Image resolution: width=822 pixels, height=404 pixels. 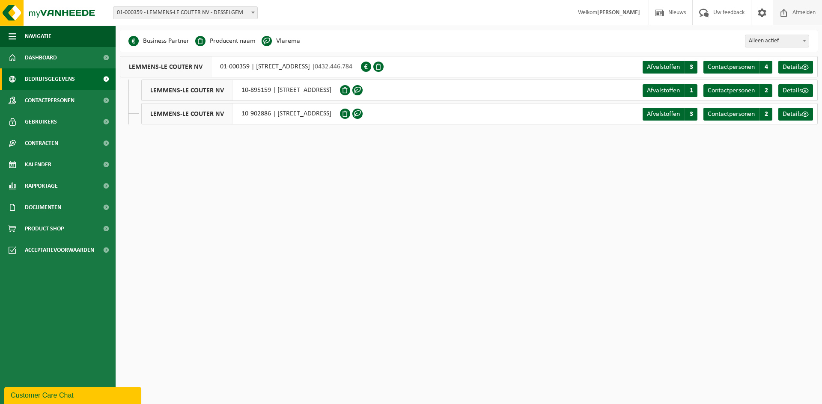 What do you see at coordinates (59, 250) in the screenshot?
I see `span: Acceptatievoorwaarden` at bounding box center [59, 250].